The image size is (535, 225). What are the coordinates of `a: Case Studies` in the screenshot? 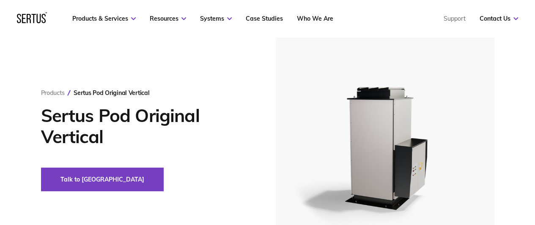 It's located at (264, 19).